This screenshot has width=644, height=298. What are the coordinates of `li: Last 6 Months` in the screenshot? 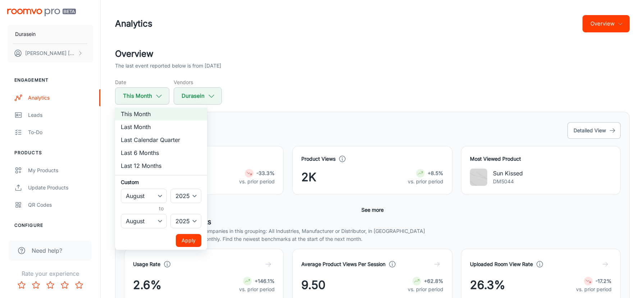 It's located at (161, 153).